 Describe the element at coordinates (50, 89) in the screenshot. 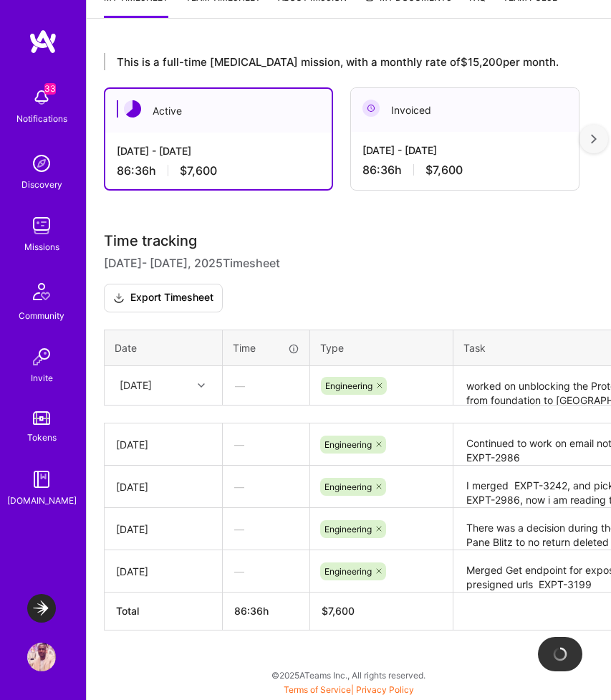

I see `span: 33` at that location.